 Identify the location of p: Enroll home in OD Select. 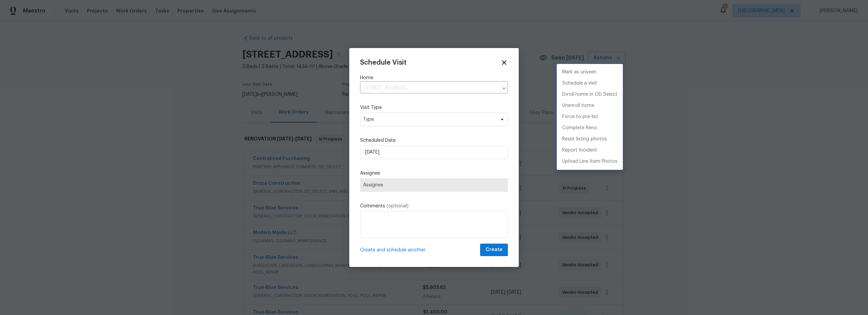
(590, 94).